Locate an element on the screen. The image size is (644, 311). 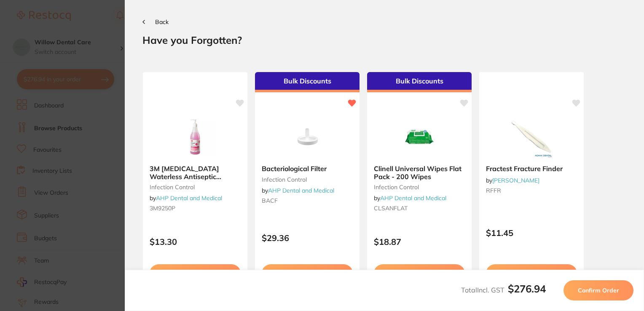
small: BACF is located at coordinates (307, 201).